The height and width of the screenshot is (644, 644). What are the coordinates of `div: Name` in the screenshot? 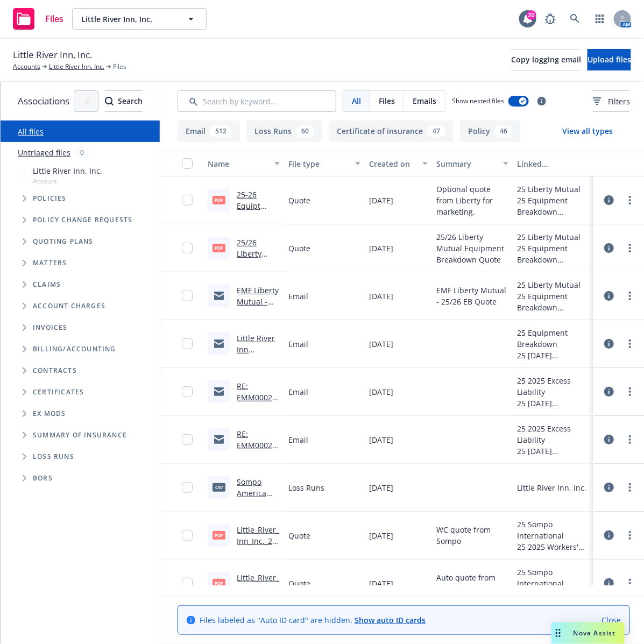 It's located at (237, 164).